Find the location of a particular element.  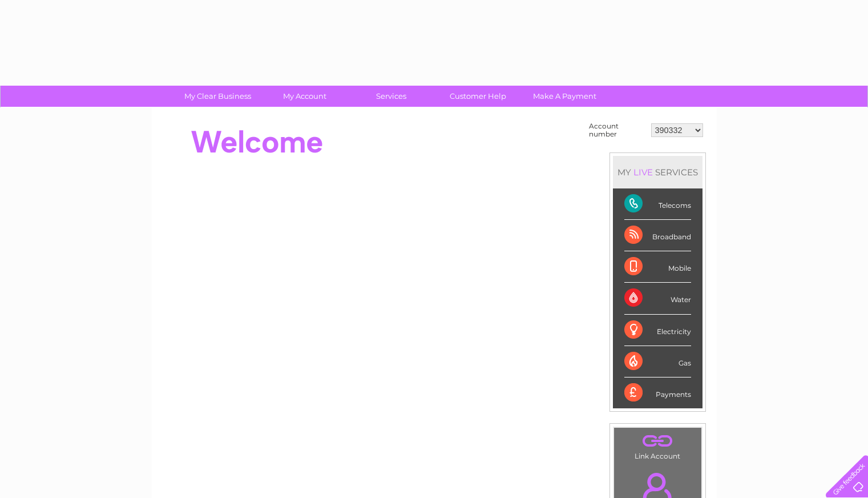

div: Broadband is located at coordinates (657, 235).